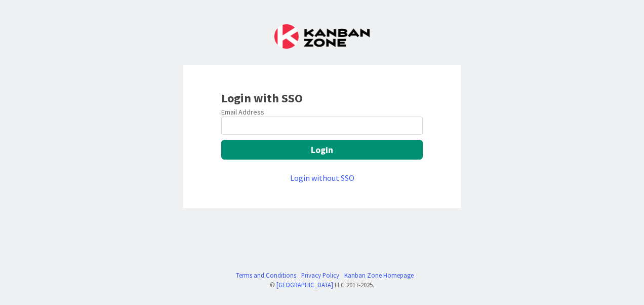  I want to click on a: Kanban Zone Homepage, so click(379, 275).